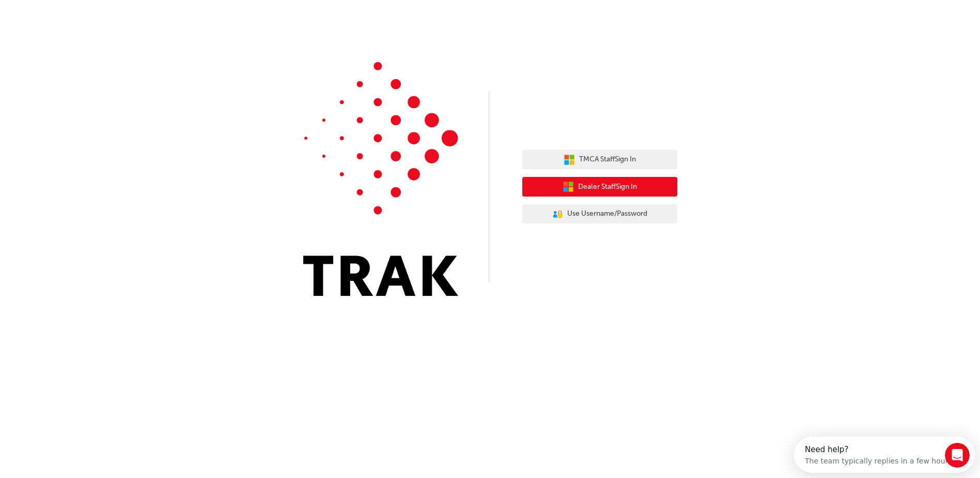 This screenshot has width=980, height=478. Describe the element at coordinates (600, 187) in the screenshot. I see `button: Dealer StaffSign In` at that location.